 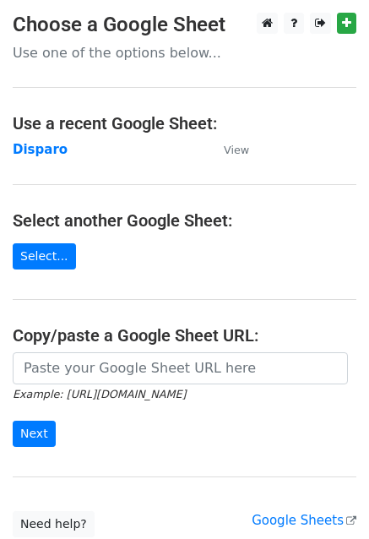 What do you see at coordinates (184, 123) in the screenshot?
I see `h4: Use a recent Google Sheet:` at bounding box center [184, 123].